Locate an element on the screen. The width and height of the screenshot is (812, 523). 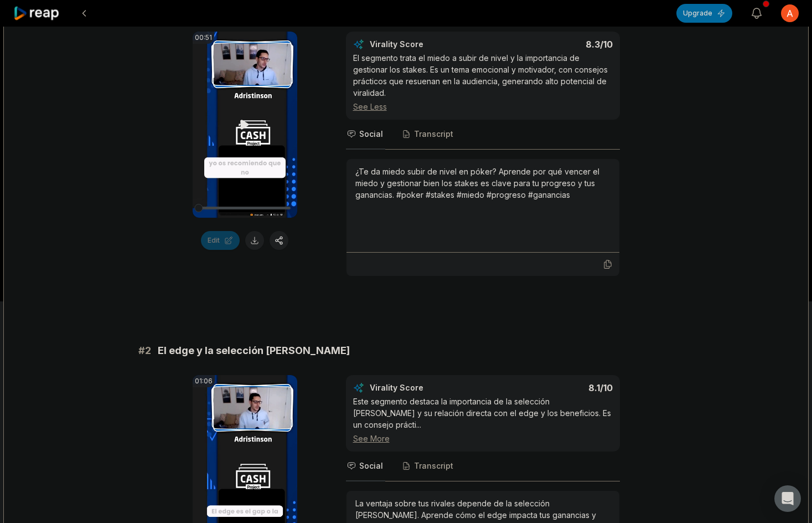
div: El segmento trata el miedo a subir de nivel y la importancia de gestionar los stakes. Es un tema ... is located at coordinates (483, 82).